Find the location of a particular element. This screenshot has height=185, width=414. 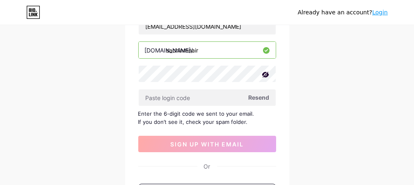

div: Already have an account? is located at coordinates (343, 12).